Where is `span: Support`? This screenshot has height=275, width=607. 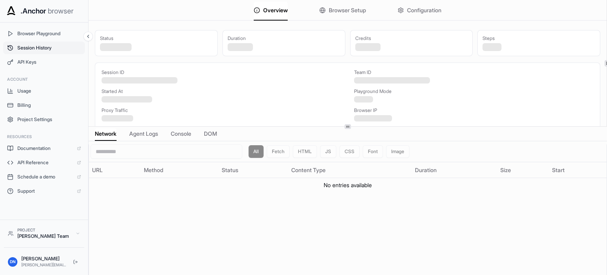
span: Support is located at coordinates (45, 191).